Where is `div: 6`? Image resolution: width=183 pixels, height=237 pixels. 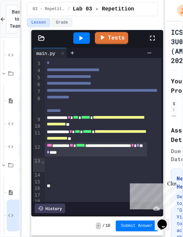 div: 6 is located at coordinates (37, 85).